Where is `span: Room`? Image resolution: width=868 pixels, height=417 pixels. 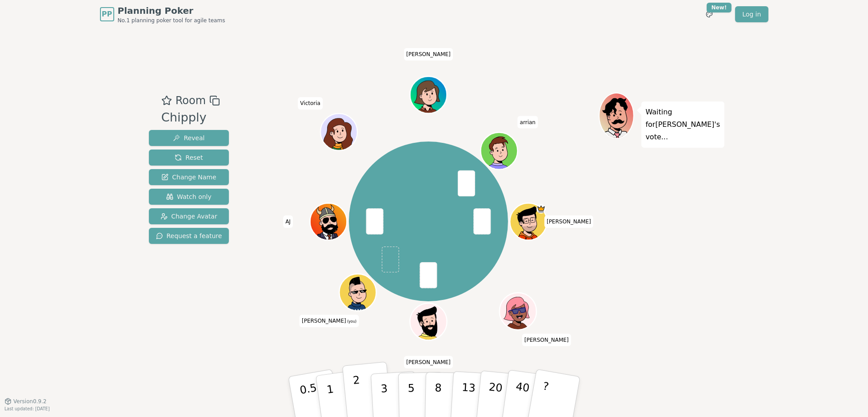
span: Room is located at coordinates (191, 101).